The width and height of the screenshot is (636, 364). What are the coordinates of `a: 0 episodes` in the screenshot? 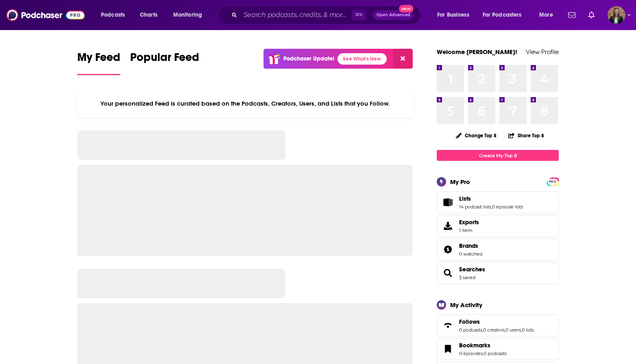 It's located at (471, 354).